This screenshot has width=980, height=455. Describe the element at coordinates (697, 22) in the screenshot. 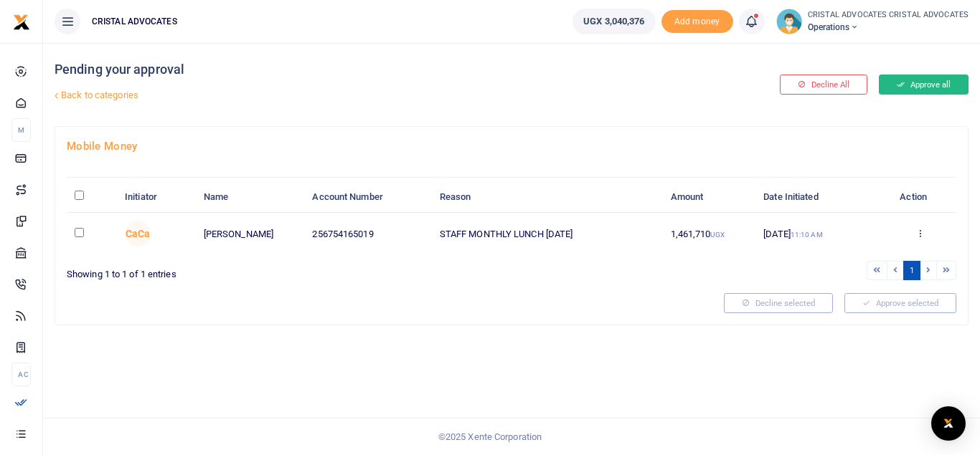

I see `li: Toup your wallet` at that location.